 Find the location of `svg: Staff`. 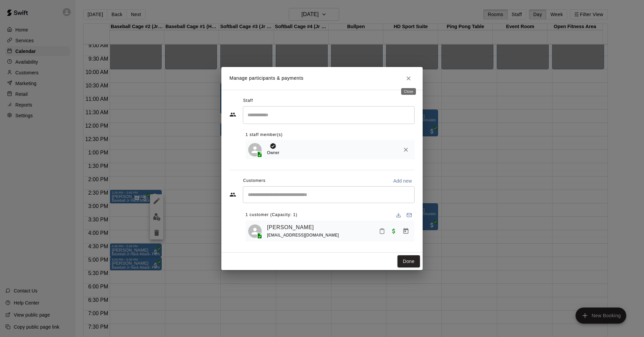

svg: Staff is located at coordinates (233, 115).